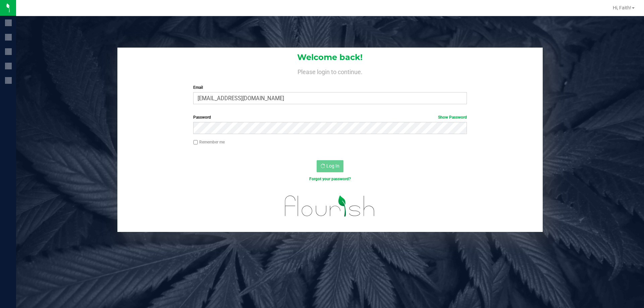 The height and width of the screenshot is (308, 644). I want to click on input: Remember me, so click(196, 143).